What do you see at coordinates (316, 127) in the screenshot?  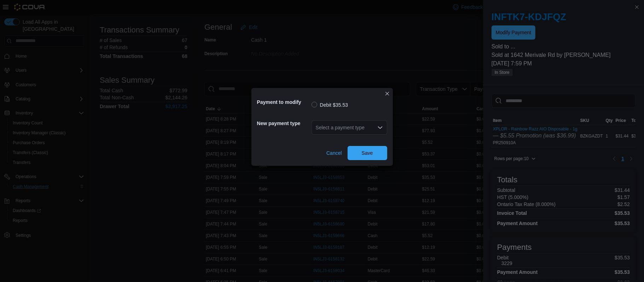 I see `input: Accessible screen reader label` at bounding box center [316, 127].